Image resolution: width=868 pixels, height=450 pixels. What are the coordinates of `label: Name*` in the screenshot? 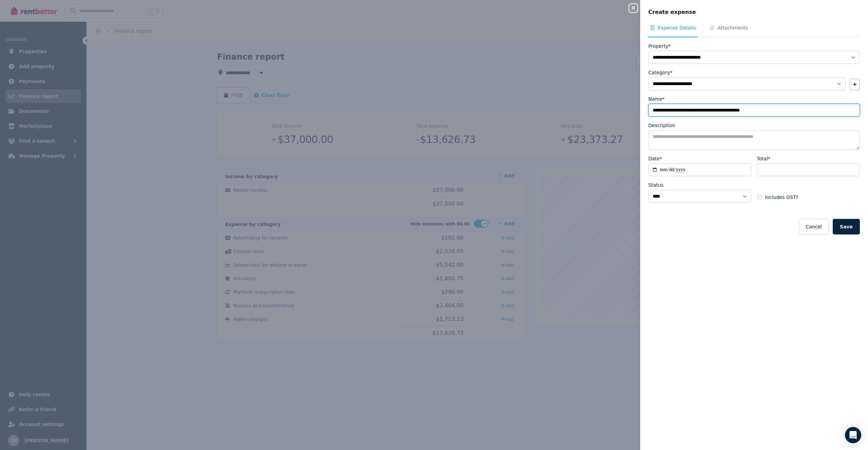 It's located at (656, 99).